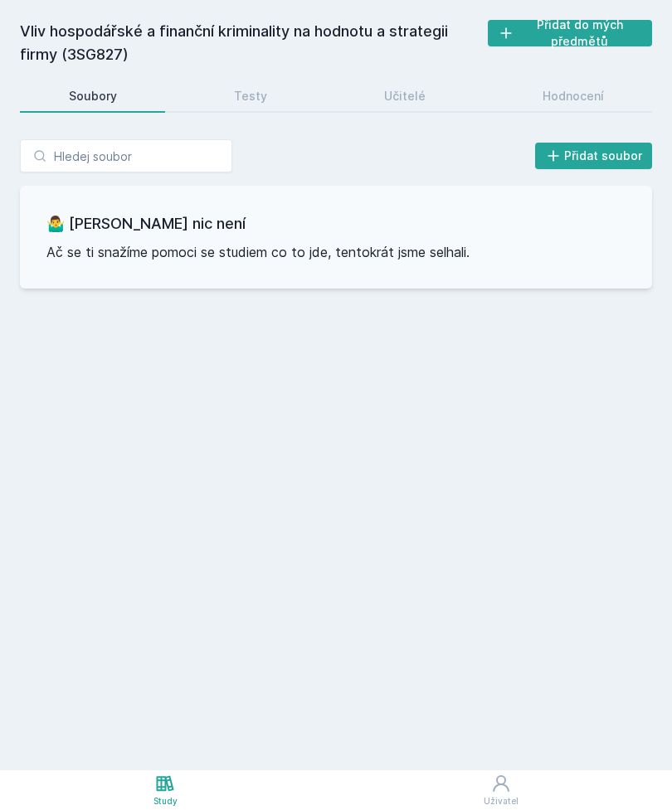  Describe the element at coordinates (92, 96) in the screenshot. I see `a: Soubory` at that location.